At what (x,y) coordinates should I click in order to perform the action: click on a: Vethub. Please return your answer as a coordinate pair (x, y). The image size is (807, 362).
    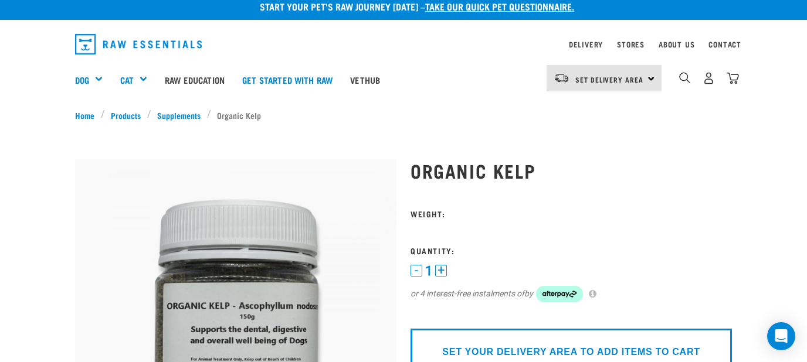
    Looking at the image, I should click on (365, 80).